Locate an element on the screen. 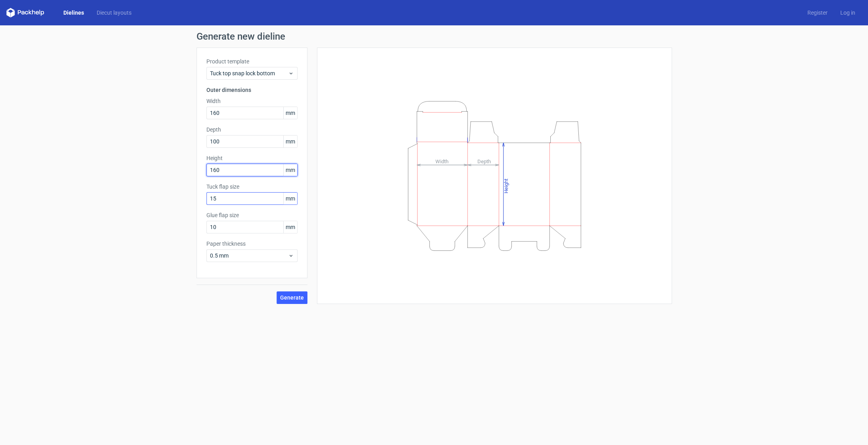  label: Depth is located at coordinates (252, 129).